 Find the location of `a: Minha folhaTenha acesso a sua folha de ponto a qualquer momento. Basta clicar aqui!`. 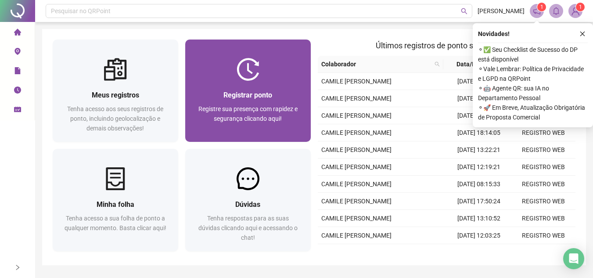

a: Minha folhaTenha acesso a sua folha de ponto a qualquer momento. Basta clicar aqui! is located at coordinates (115, 200).